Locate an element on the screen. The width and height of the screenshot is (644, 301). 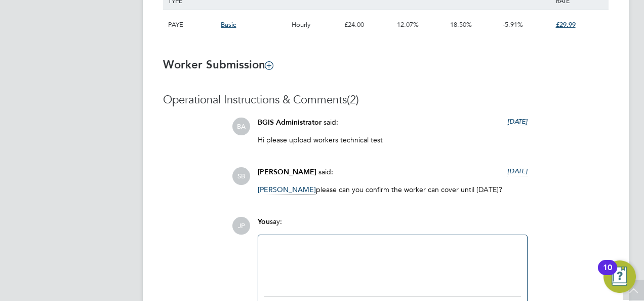
button: Open Resource Center, 10 new notifications is located at coordinates (620, 277).